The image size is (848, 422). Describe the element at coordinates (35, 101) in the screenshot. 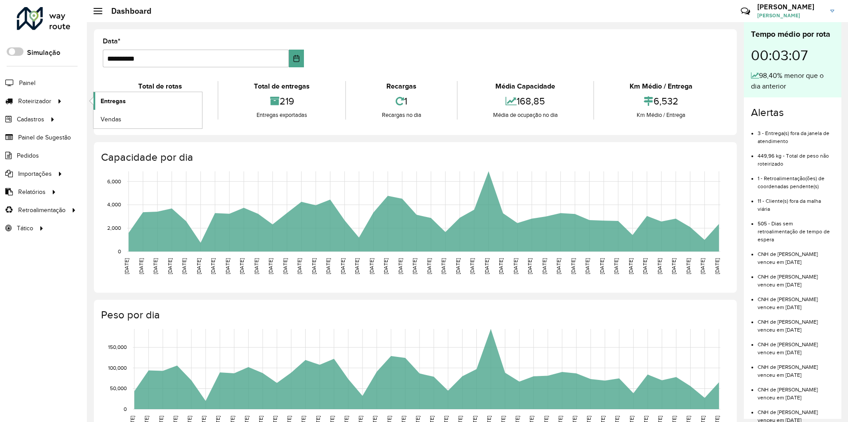

I see `span: Roteirizador` at that location.